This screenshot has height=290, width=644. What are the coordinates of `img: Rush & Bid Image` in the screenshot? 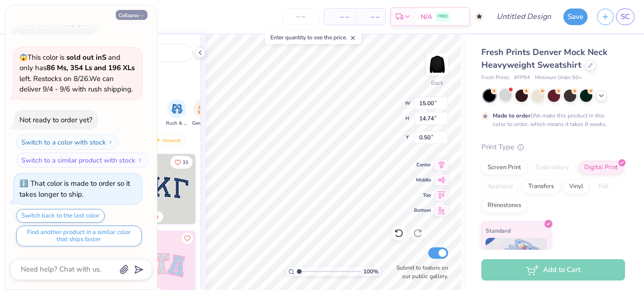 It's located at (177, 108).